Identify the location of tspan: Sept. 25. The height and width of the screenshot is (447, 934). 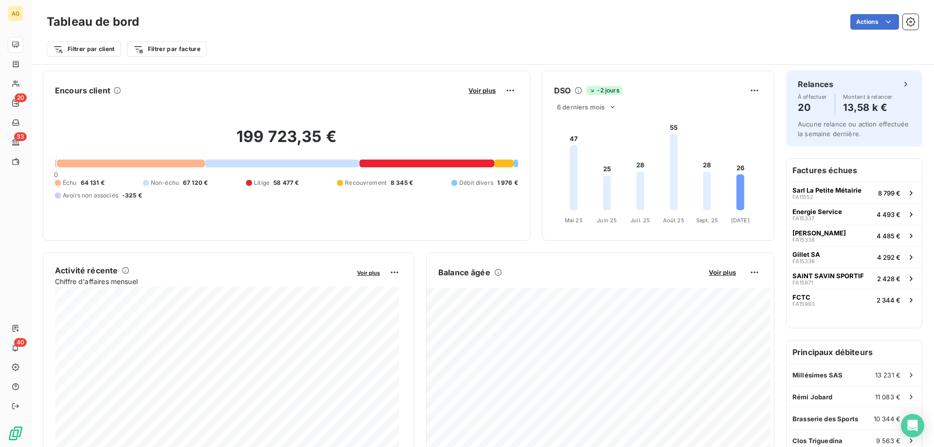
(707, 220).